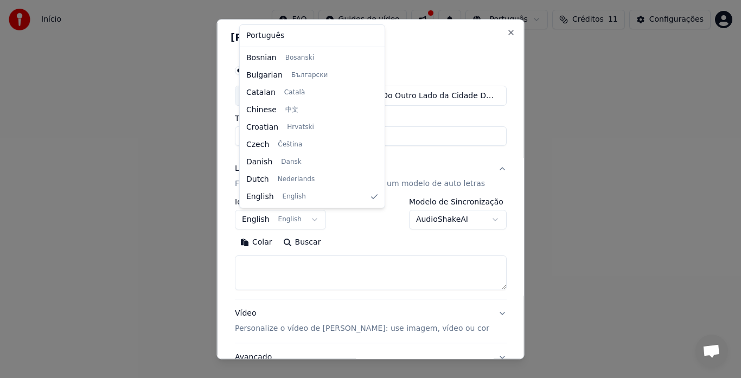  I want to click on span: Hrvatski, so click(301, 127).